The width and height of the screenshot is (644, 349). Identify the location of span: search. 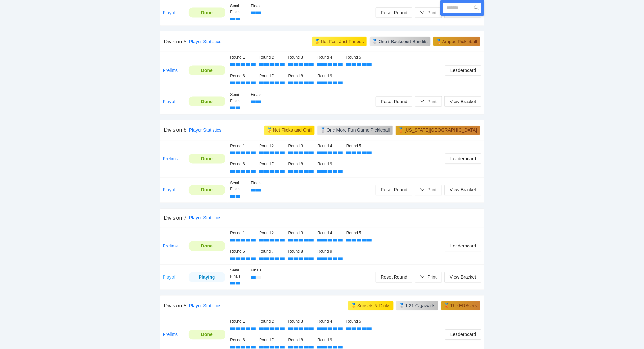
(476, 8).